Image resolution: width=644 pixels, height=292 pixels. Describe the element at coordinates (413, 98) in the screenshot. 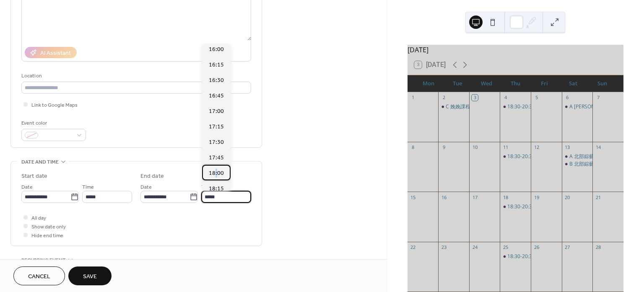

I see `div: 1` at that location.